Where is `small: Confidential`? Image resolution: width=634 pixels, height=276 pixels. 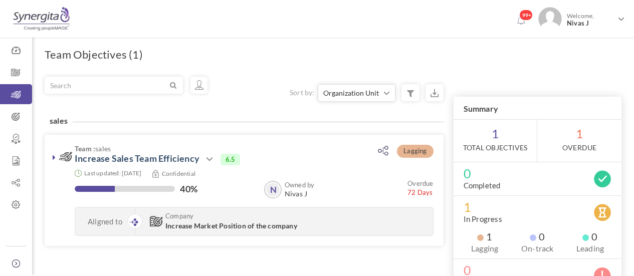 small: Confidential is located at coordinates (178, 173).